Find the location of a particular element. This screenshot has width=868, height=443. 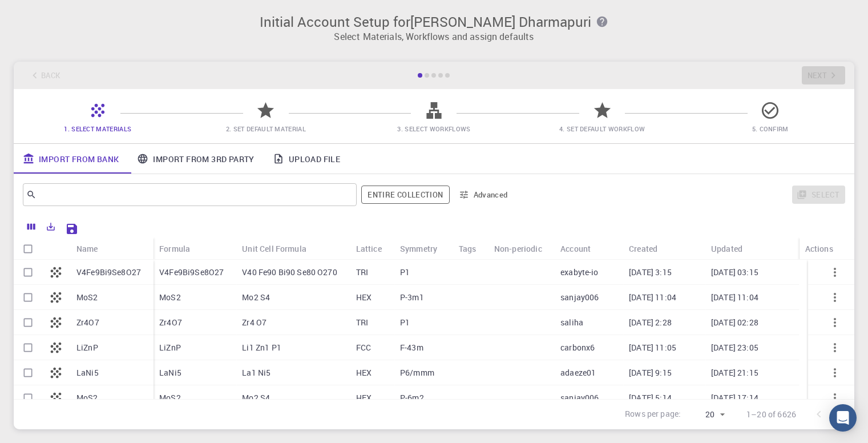

p: La1 Ni5 is located at coordinates (257, 373).